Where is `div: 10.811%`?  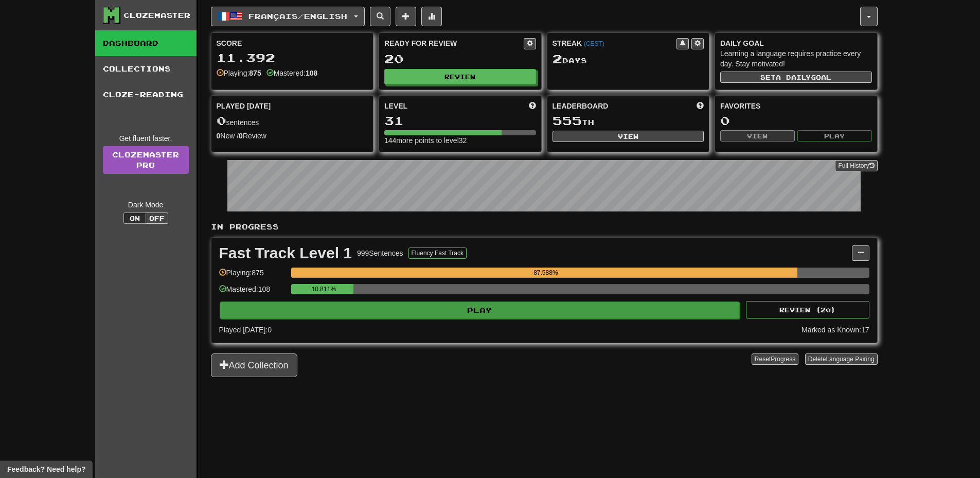
div: 10.811% is located at coordinates (323, 289).